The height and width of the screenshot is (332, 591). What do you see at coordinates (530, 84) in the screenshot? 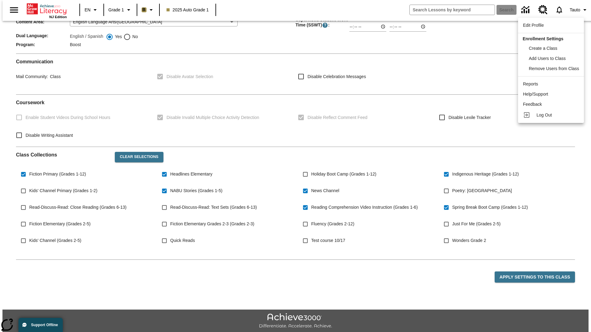
I see `span: Reports` at bounding box center [530, 84].